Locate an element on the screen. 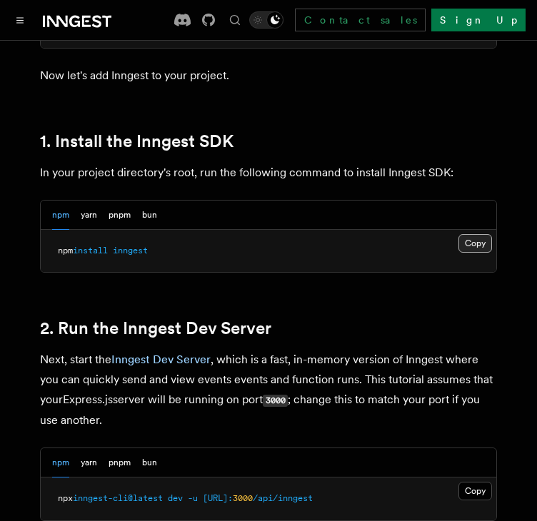  span: npm is located at coordinates (65, 250).